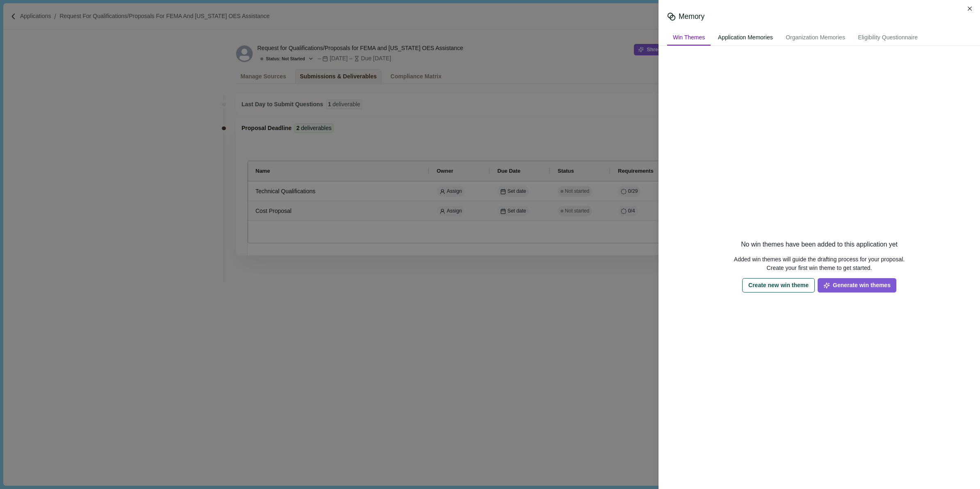 This screenshot has height=489, width=980. Describe the element at coordinates (819, 259) in the screenshot. I see `div: Added win themes will guide the drafting process for your proposal.` at that location.